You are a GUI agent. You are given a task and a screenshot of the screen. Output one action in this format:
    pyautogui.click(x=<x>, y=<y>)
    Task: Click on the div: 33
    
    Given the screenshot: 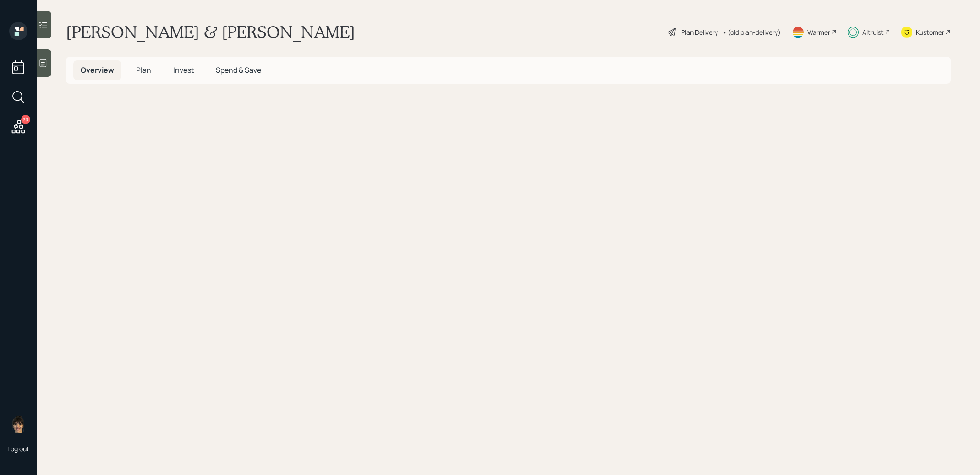 What is the action you would take?
    pyautogui.click(x=26, y=119)
    